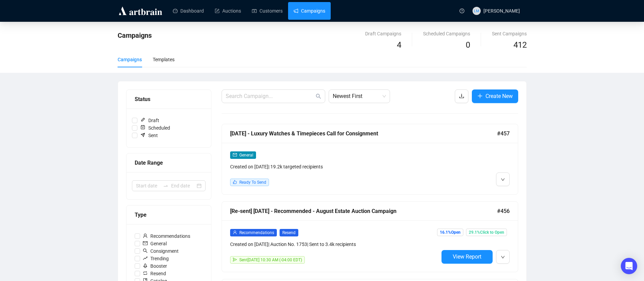  What do you see at coordinates (486, 233) in the screenshot?
I see `span: 29.1% Click to Open` at bounding box center [486, 233].